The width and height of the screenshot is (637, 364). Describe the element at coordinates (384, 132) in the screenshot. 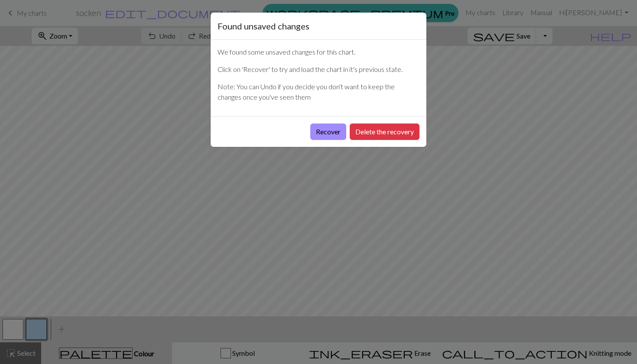

I see `button: Delete the recovery` at that location.